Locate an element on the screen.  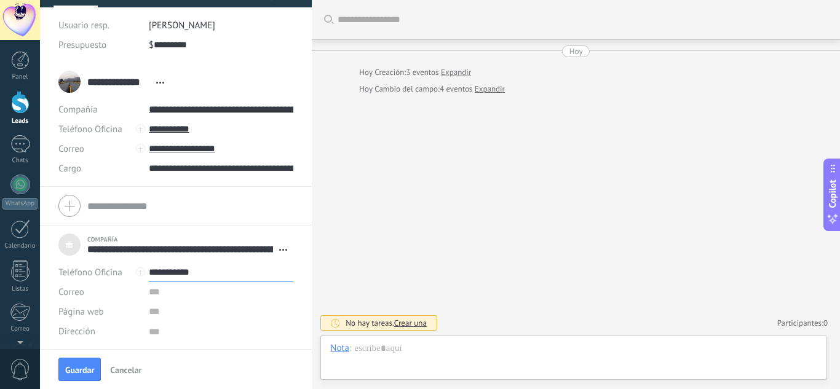
div: Usuario resp. is located at coordinates (99, 25).